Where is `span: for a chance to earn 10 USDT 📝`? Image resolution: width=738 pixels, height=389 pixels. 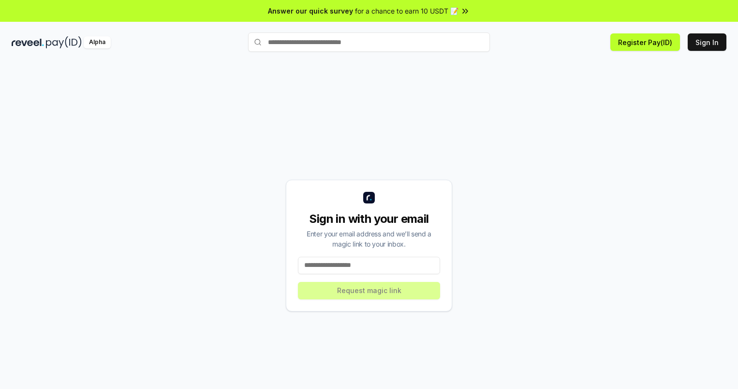
span: for a chance to earn 10 USDT 📝 is located at coordinates (407, 11).